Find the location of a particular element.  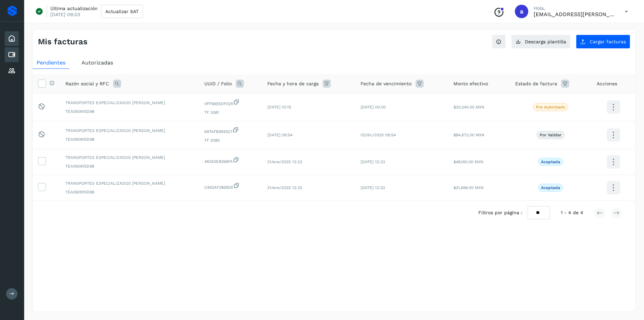

a: Descarga plantilla is located at coordinates (541, 42).